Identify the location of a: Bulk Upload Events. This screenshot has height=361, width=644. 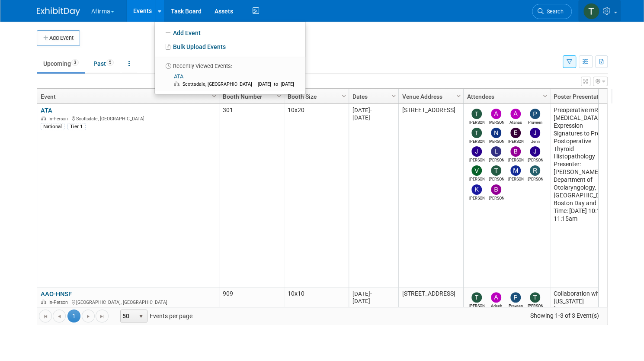
(230, 47).